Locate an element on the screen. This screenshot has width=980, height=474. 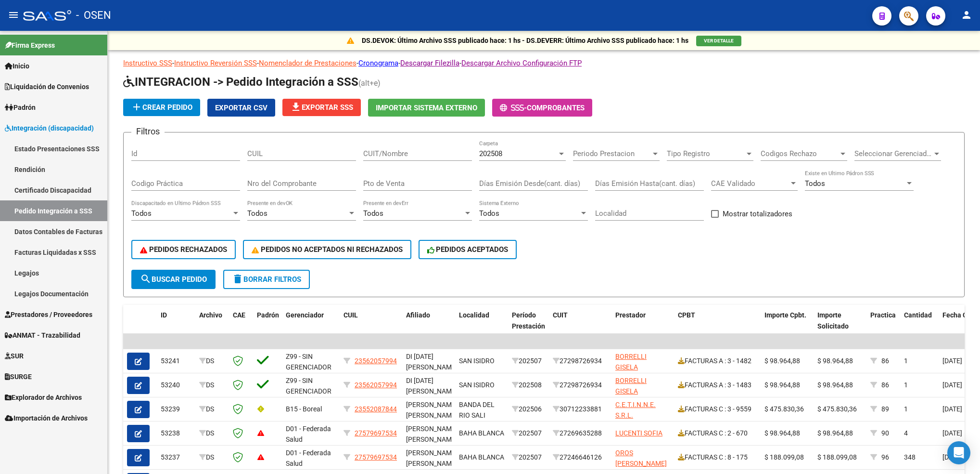
span: VER DETALLE is located at coordinates (719, 40).